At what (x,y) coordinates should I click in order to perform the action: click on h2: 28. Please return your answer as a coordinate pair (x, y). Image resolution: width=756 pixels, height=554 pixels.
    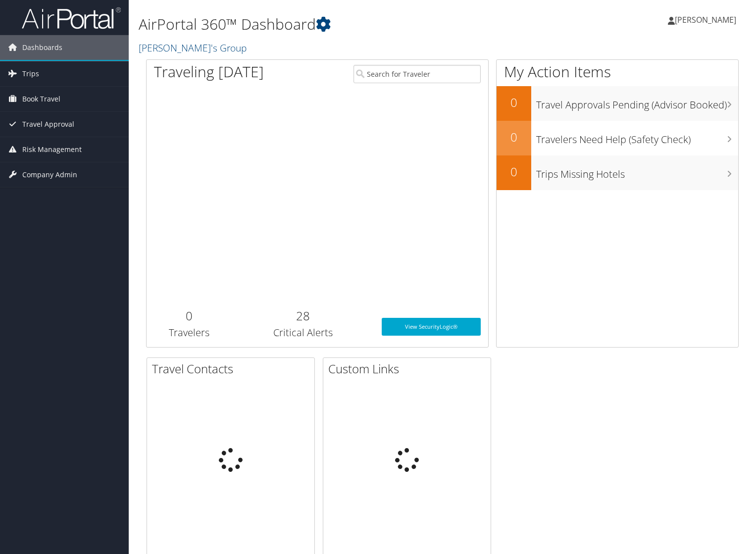
    Looking at the image, I should click on (302, 316).